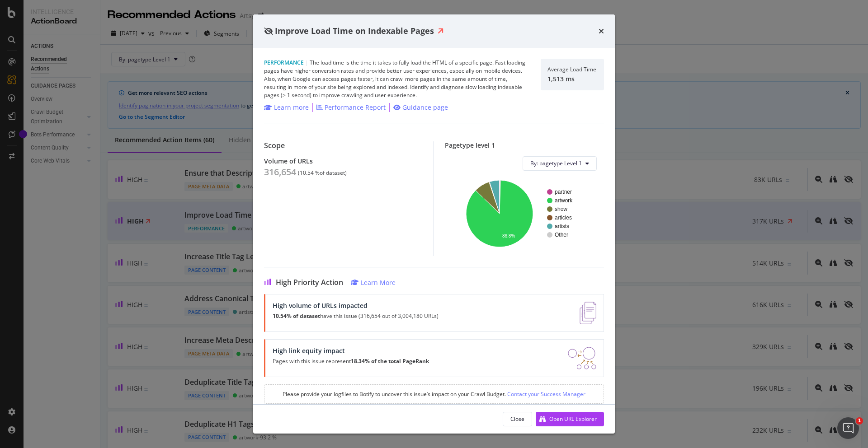 This screenshot has height=448, width=868. Describe the element at coordinates (291, 108) in the screenshot. I see `div: Learn more` at that location.